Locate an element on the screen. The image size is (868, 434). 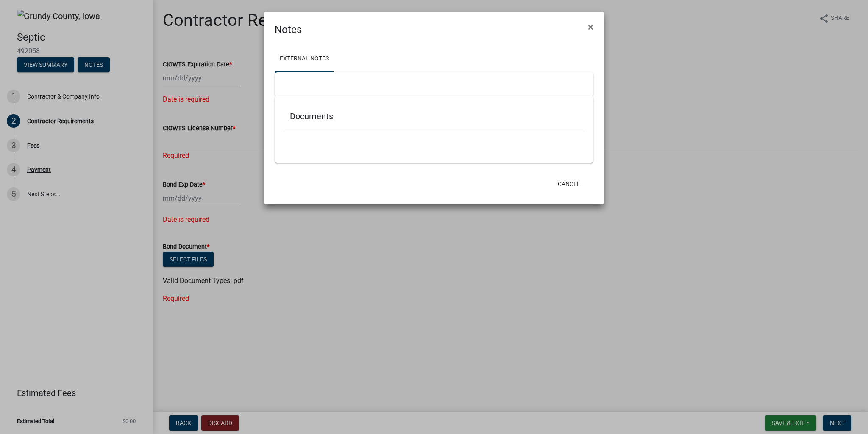
a: External Notes is located at coordinates (305, 60).